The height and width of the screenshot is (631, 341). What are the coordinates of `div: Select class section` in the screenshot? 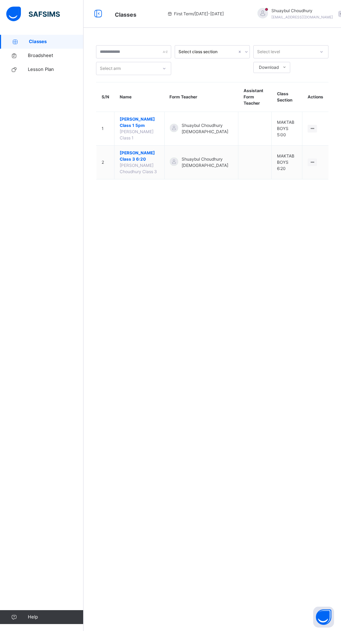 It's located at (207, 52).